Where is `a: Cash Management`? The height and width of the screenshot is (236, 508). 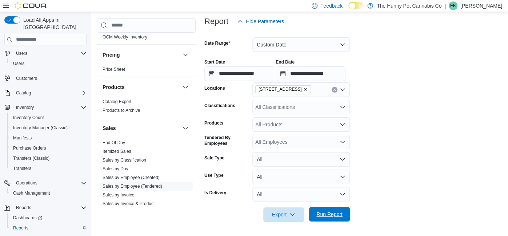 a: Cash Management is located at coordinates (31, 194).